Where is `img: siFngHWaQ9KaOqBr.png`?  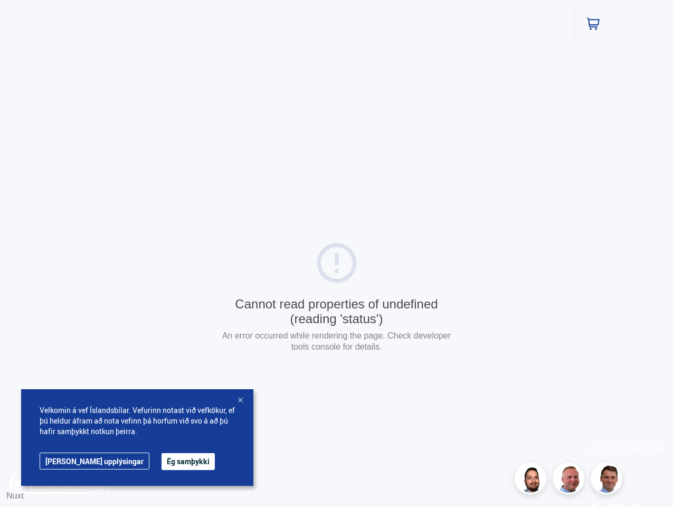 img: siFngHWaQ9KaOqBr.png is located at coordinates (570, 480).